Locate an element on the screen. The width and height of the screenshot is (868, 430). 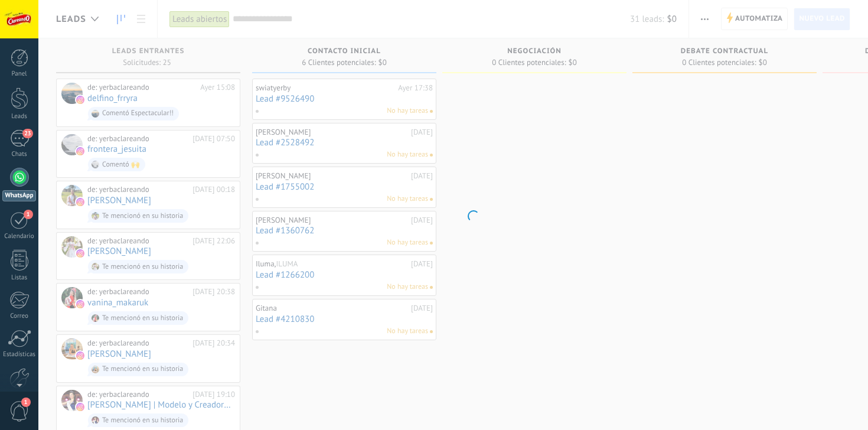
div: Leads is located at coordinates (20, 117).